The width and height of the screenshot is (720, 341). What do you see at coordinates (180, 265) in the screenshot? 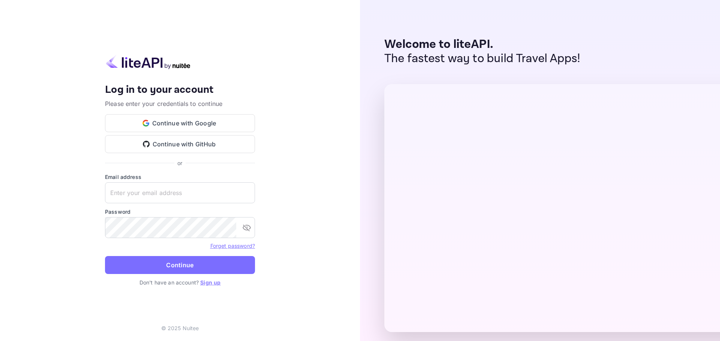
I see `button: Continue` at bounding box center [180, 265].